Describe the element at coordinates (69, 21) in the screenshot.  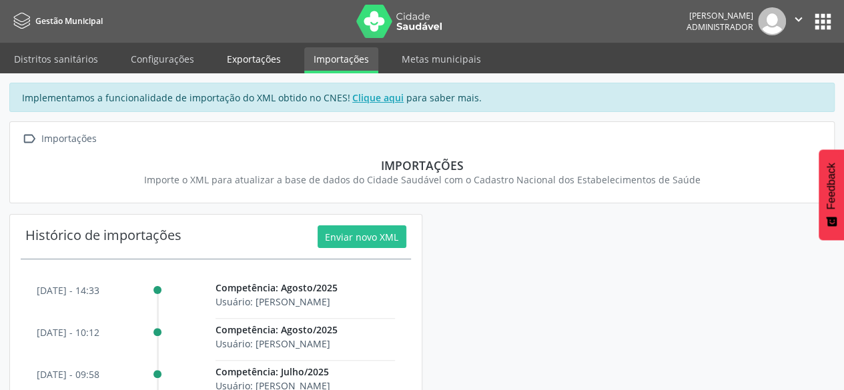
I see `span: Gestão Municipal` at that location.